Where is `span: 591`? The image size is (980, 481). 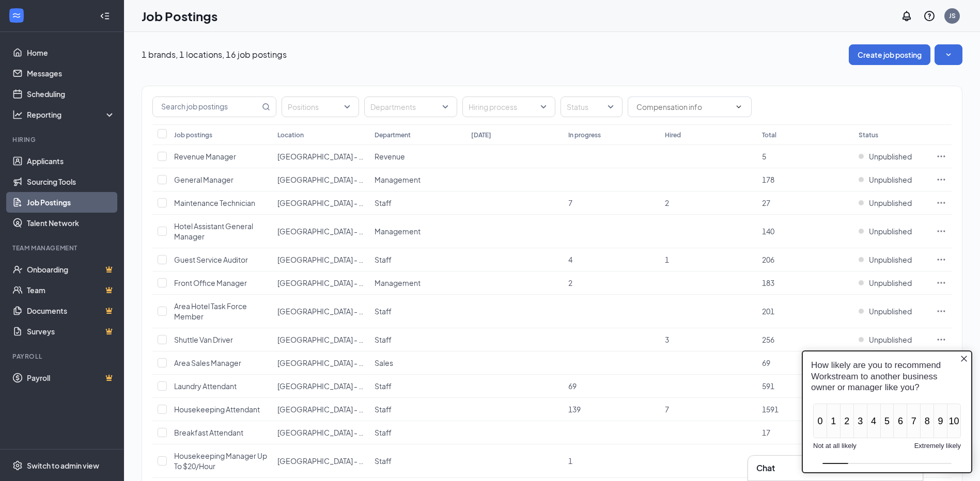 span: 591 is located at coordinates (768, 386).